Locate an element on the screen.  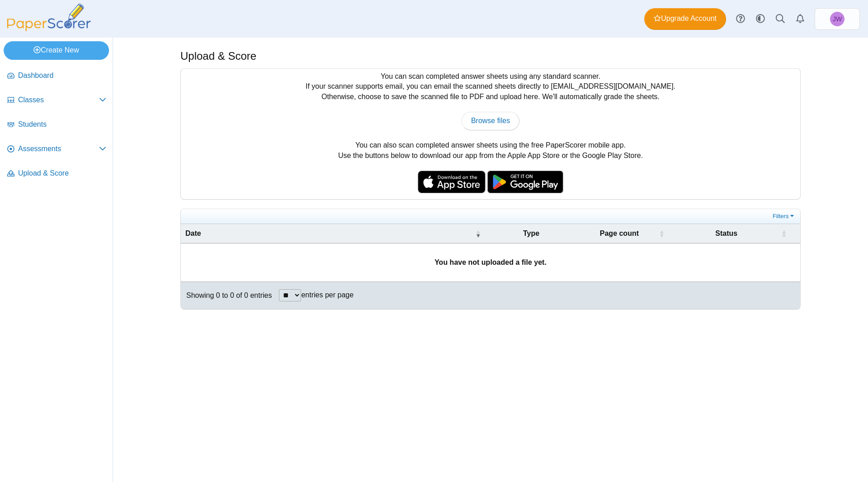
span: Status : Activate to sort is located at coordinates (784, 233).